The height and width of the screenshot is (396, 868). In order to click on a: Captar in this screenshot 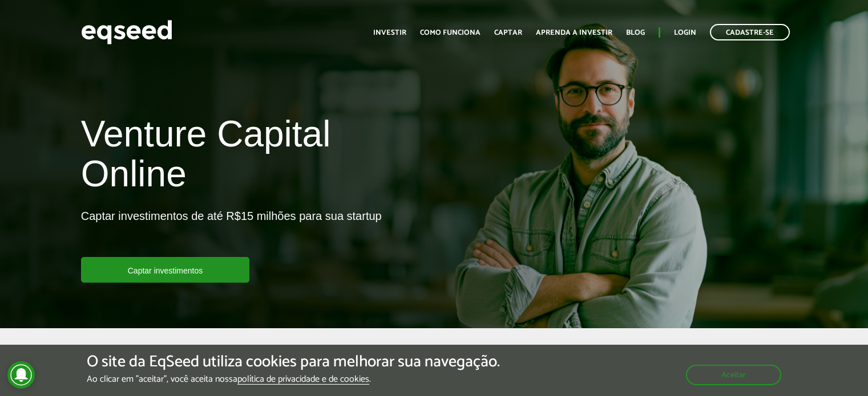, I will do `click(508, 33)`.